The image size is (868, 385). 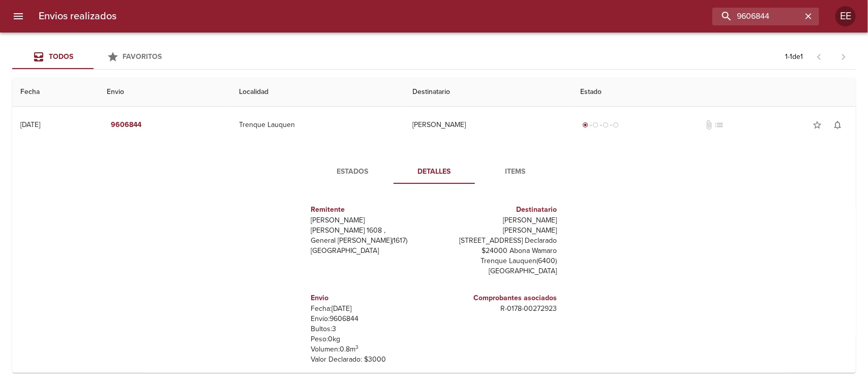 What do you see at coordinates (358, 347) in the screenshot?
I see `sup: 3` at bounding box center [358, 347].